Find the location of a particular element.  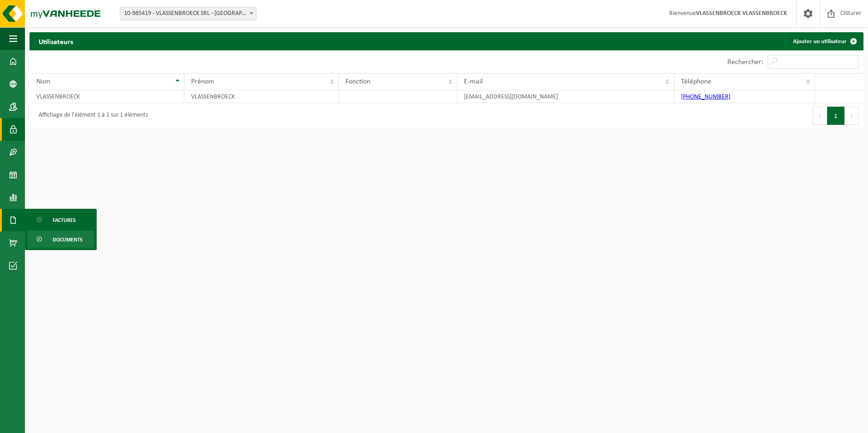

h2: Utilisateurs is located at coordinates (56, 41).